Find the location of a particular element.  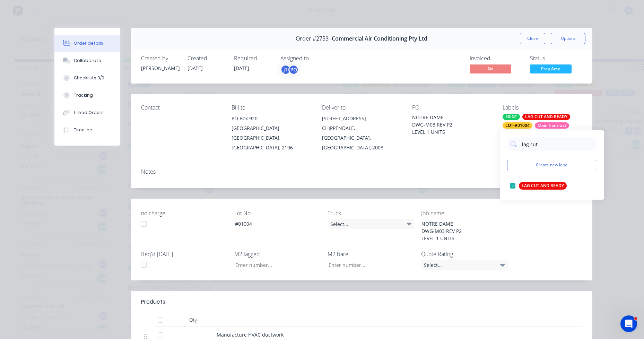

button: Collaborate is located at coordinates (87, 61).